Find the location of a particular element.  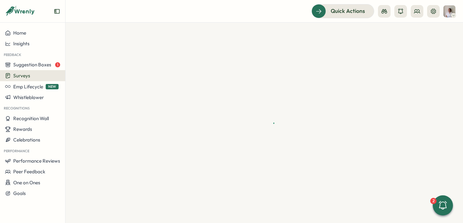

span: Goals is located at coordinates (20, 194).